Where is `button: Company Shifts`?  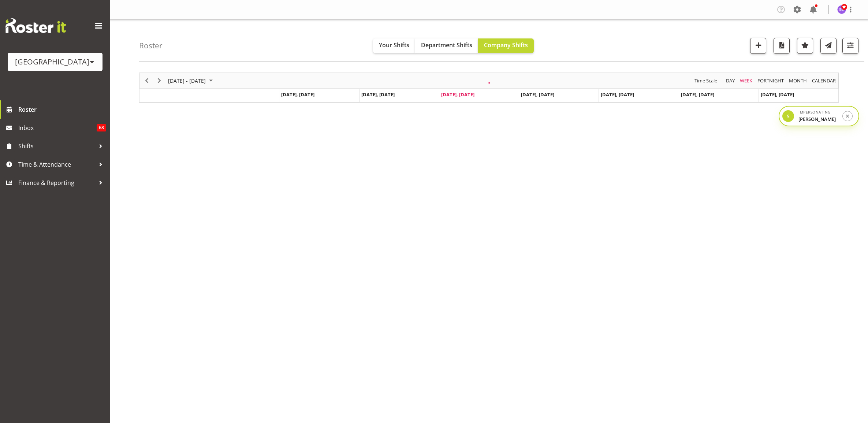 button: Company Shifts is located at coordinates (506, 46).